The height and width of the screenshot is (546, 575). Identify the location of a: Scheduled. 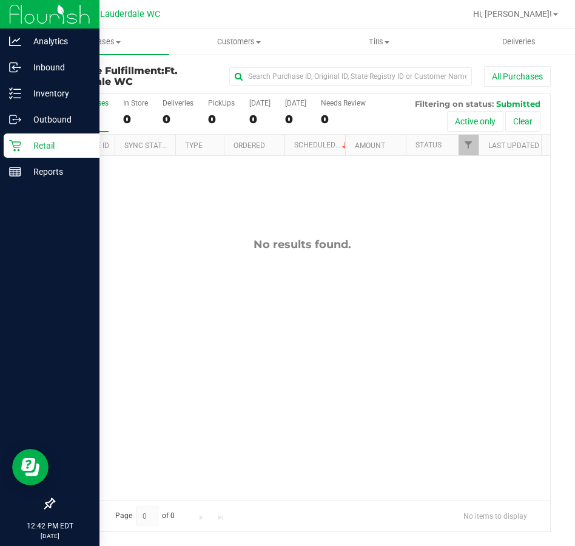
(322, 145).